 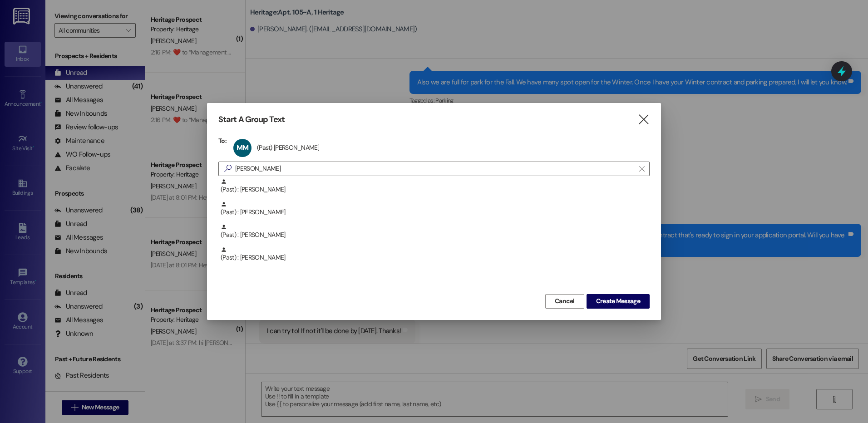 What do you see at coordinates (618, 301) in the screenshot?
I see `span: Create Message` at bounding box center [618, 301].